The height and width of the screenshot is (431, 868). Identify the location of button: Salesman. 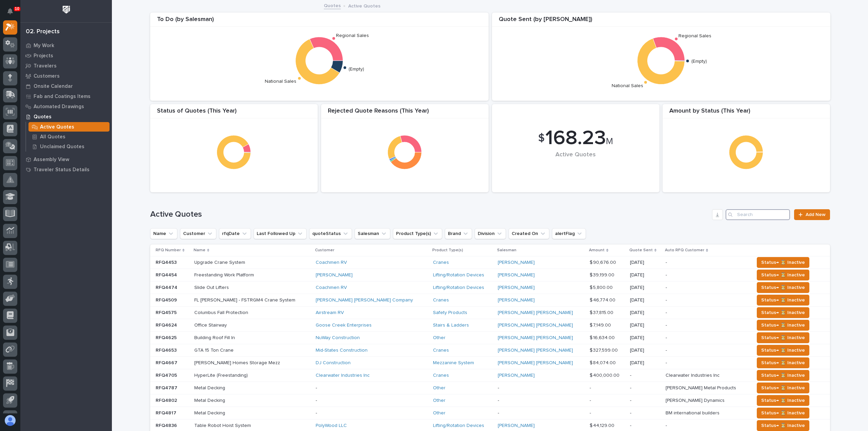
(372, 234).